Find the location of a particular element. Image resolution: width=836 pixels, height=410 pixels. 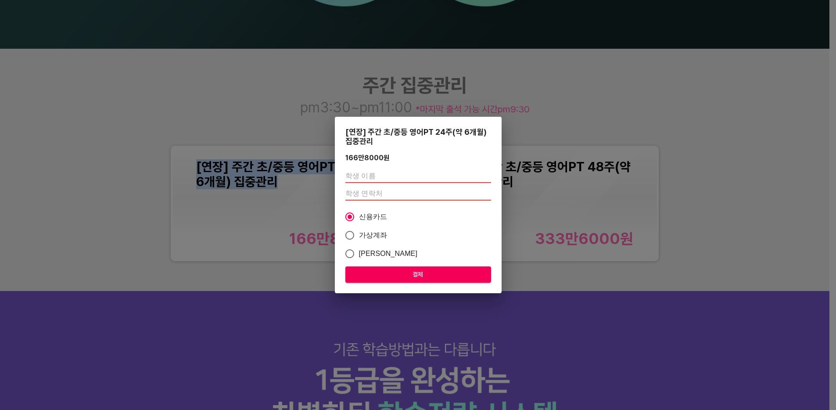

div: [연장] 주간 초/중등 영어PT 24주(약 6개월) 집중관리 is located at coordinates (418, 136).